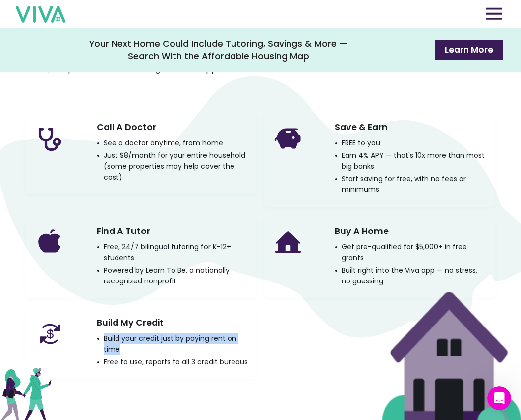 Image resolution: width=521 pixels, height=420 pixels. I want to click on p: See a doctor anytime, from home, so click(159, 143).